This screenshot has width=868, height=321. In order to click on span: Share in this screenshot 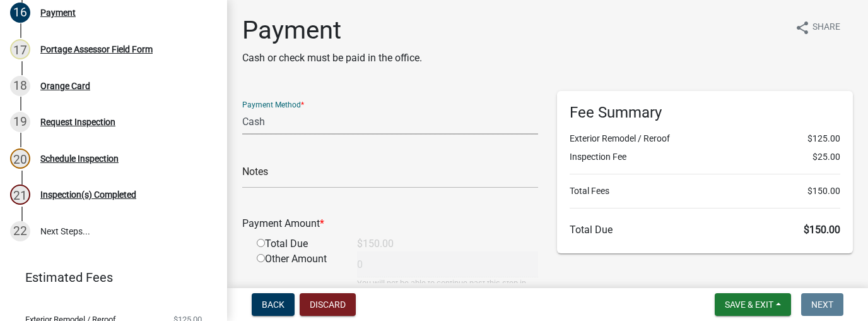, I will do `click(826, 28)`.